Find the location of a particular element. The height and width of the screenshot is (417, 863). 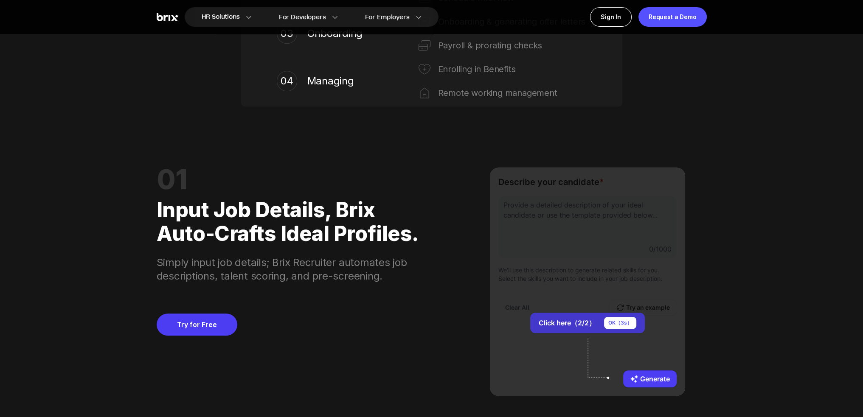

div: Enrolling in Benefits is located at coordinates (513, 69).